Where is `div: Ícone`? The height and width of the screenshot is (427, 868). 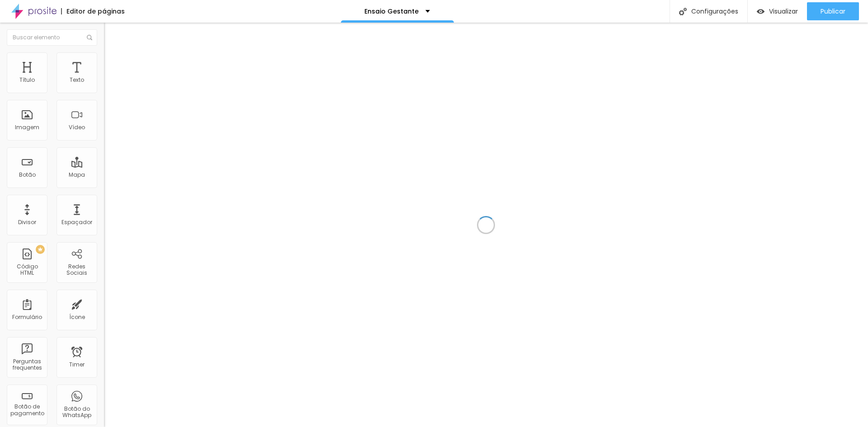 div: Ícone is located at coordinates (77, 317).